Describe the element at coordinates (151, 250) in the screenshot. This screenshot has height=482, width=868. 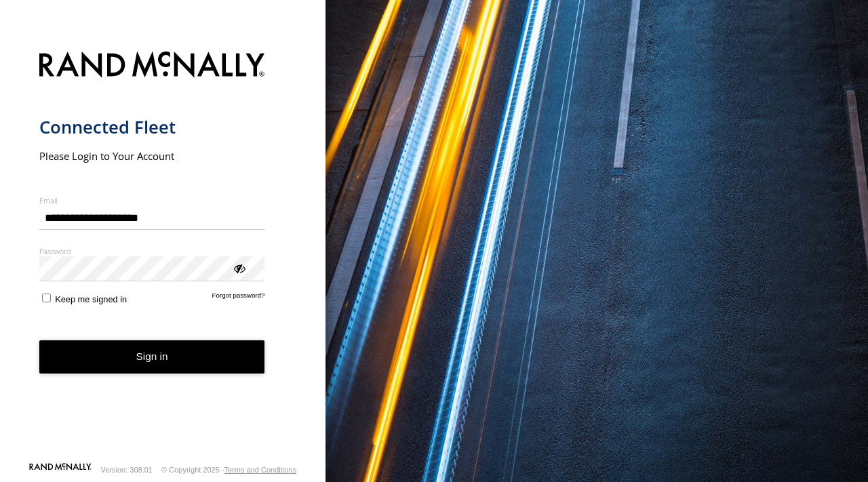
I see `label: Password` at that location.